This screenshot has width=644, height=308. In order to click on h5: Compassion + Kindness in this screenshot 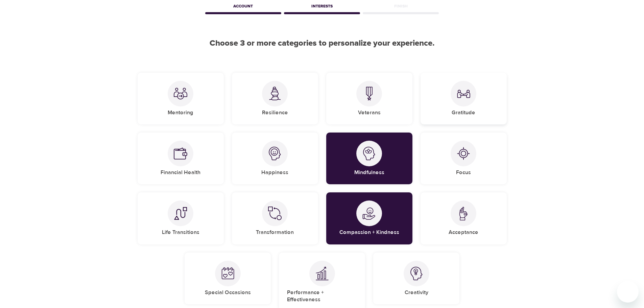, I will do `click(369, 232)`.